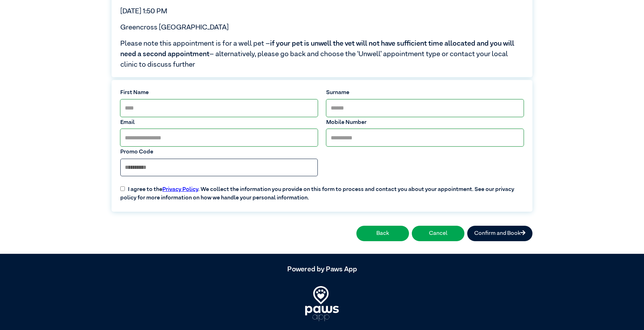 The width and height of the screenshot is (644, 330). I want to click on input: I agree to thePrivacy Policy. We collect the information you provide on this form to process and ..., so click(122, 188).